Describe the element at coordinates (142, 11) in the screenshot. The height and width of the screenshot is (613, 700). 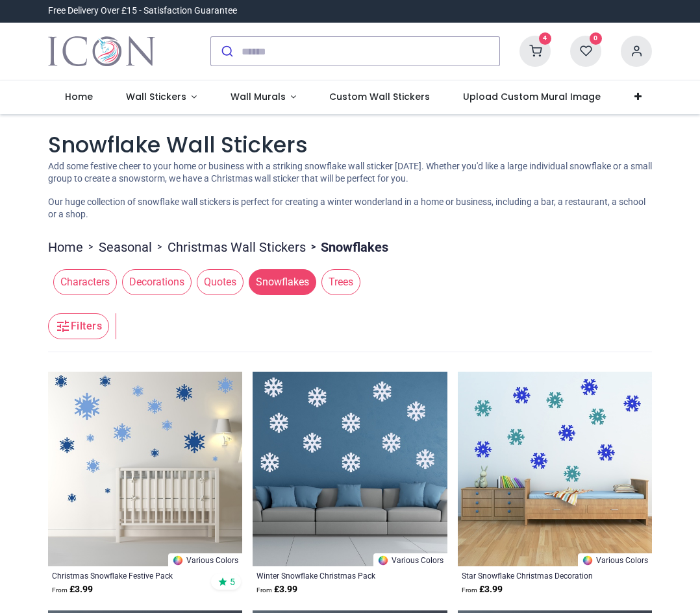
I see `div: Free Delivery Over £15 - Satisfaction Guarantee` at that location.